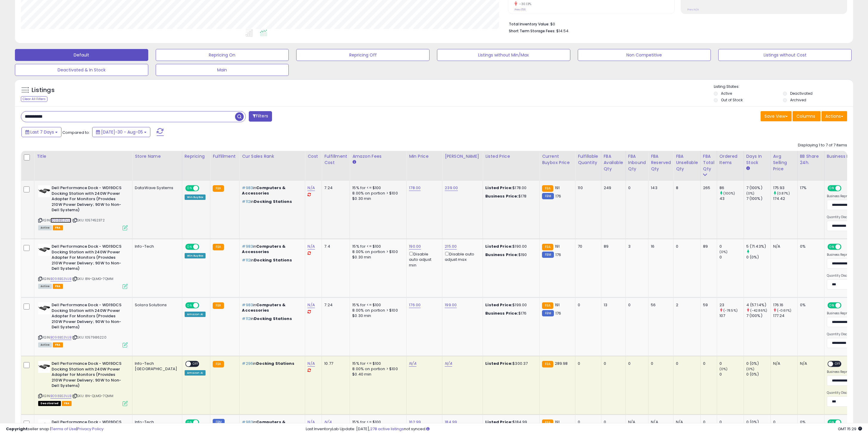  Describe the element at coordinates (785, 305) in the screenshot. I see `div: 176.16` at that location.